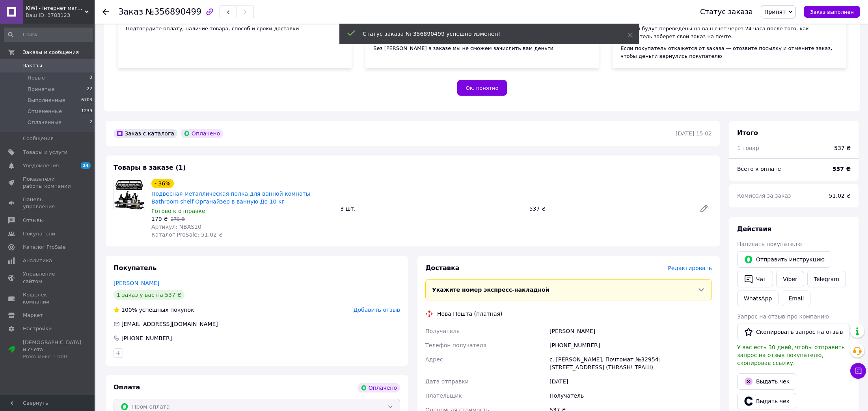 The height and width of the screenshot is (411, 868). What do you see at coordinates (491, 290) in the screenshot?
I see `span: Укажите номер экспресс-накладной` at bounding box center [491, 290].